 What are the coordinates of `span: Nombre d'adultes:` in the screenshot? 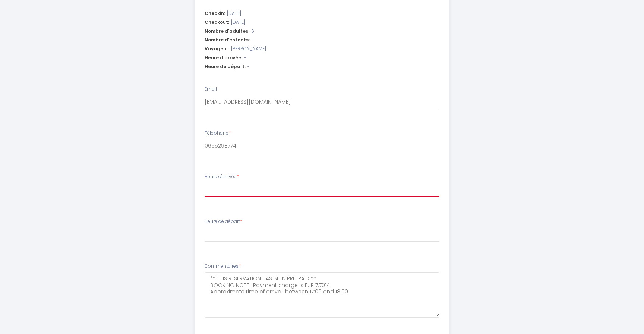 It's located at (227, 31).